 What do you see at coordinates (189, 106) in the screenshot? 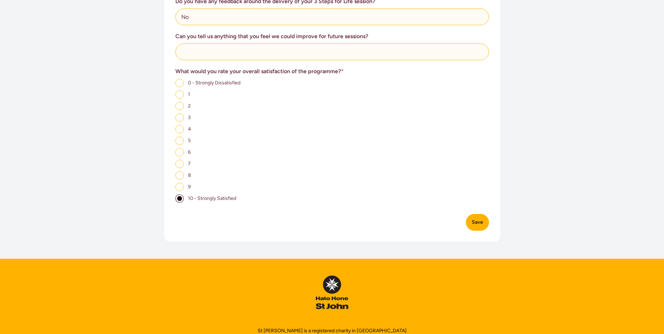
I see `span: 2` at bounding box center [189, 106].